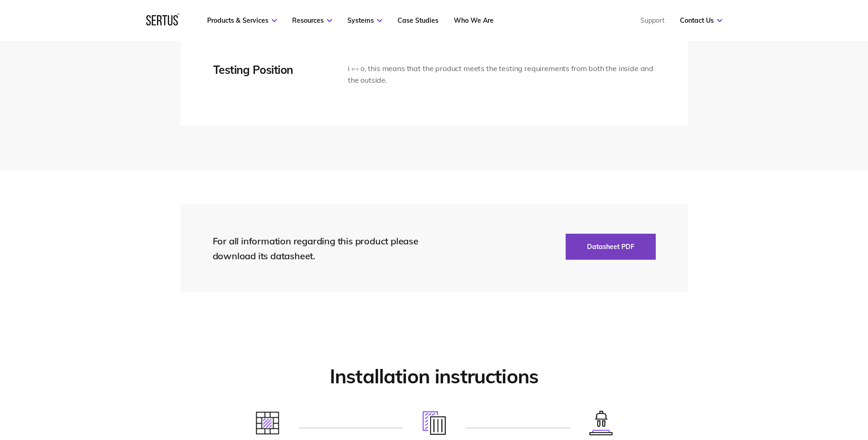 The image size is (868, 440). What do you see at coordinates (312, 21) in the screenshot?
I see `a: Resources` at bounding box center [312, 21].